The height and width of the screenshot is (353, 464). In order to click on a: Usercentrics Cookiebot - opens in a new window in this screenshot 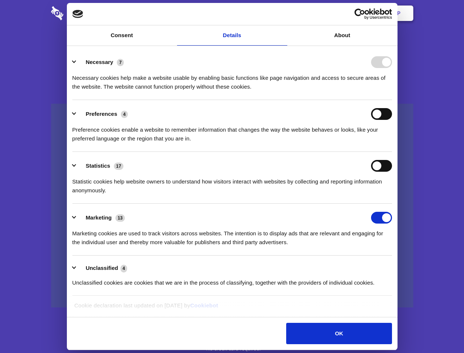, I will do `click(360, 14)`.